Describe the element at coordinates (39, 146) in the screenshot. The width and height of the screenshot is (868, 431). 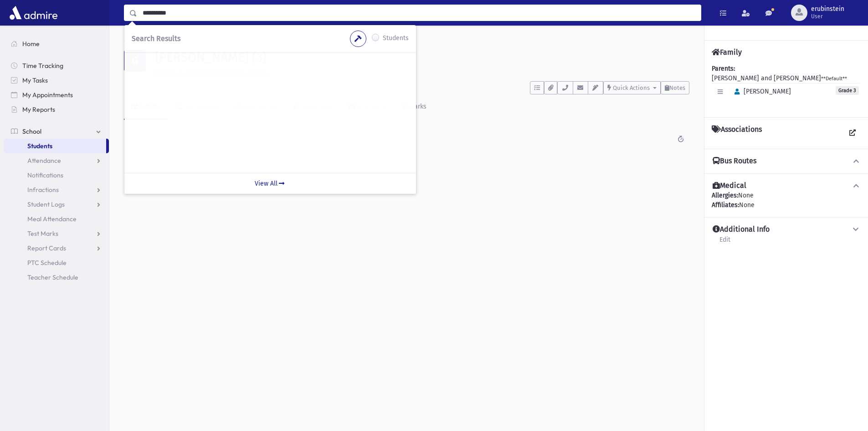
I see `span: Students` at that location.